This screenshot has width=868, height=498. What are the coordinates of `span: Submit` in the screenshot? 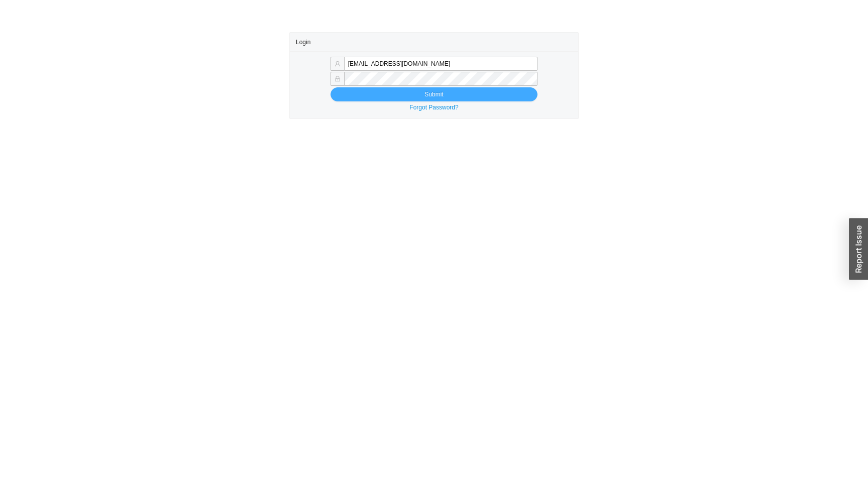 It's located at (433, 94).